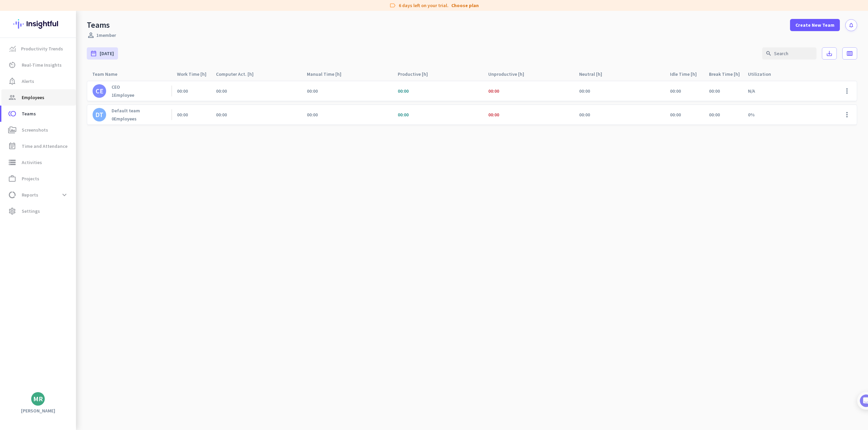 Image resolution: width=868 pixels, height=430 pixels. What do you see at coordinates (39, 65) in the screenshot?
I see `a: av_timerReal-Time Insights` at bounding box center [39, 65].